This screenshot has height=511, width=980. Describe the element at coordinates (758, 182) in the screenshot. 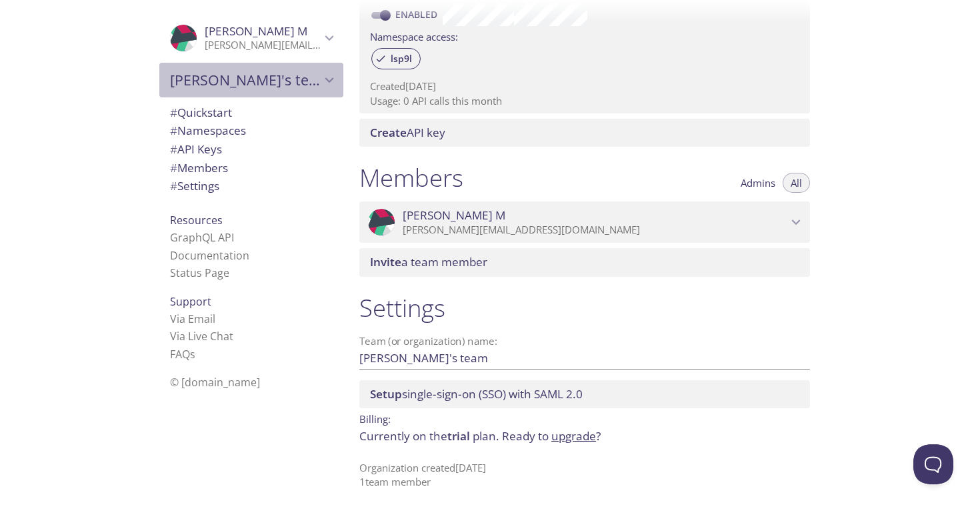

I see `button: Admins` at that location.